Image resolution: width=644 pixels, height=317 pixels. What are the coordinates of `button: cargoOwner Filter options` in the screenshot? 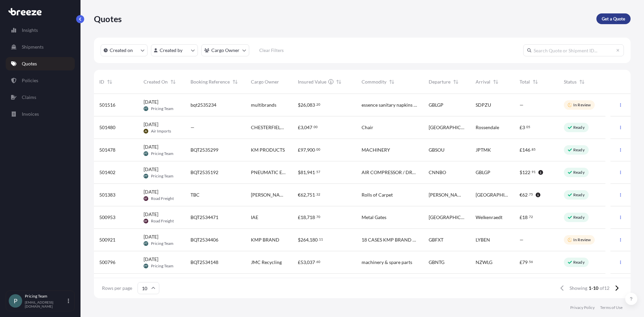 It's located at (225, 50).